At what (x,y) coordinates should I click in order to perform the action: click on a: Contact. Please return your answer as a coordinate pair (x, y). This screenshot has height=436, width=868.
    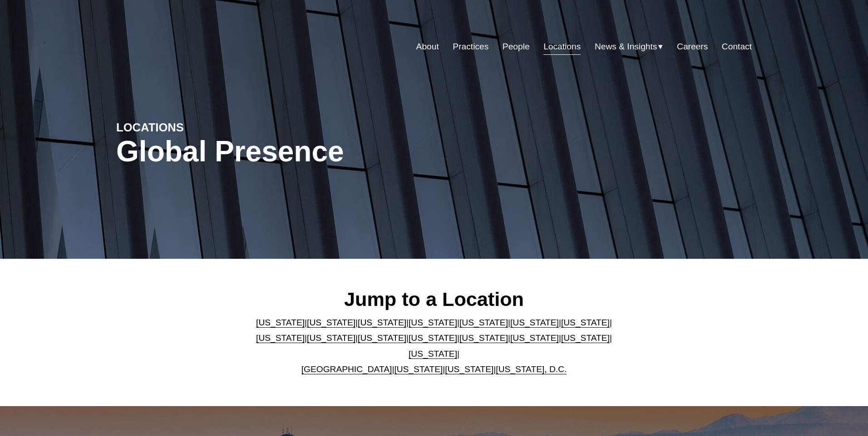
    Looking at the image, I should click on (737, 47).